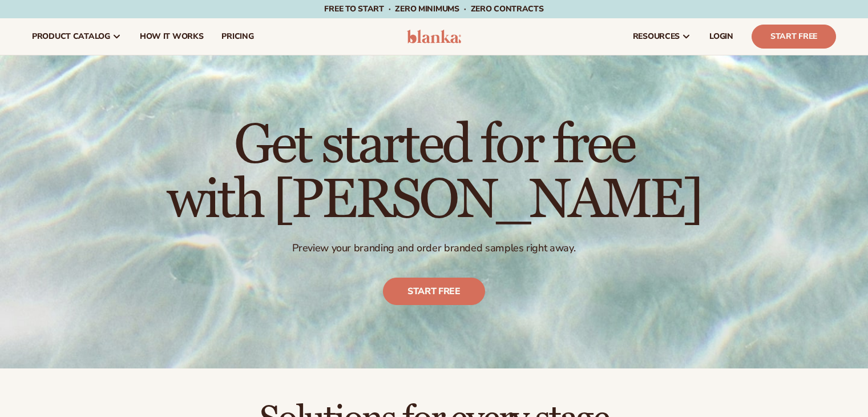 The height and width of the screenshot is (417, 868). I want to click on span: product catalog, so click(71, 37).